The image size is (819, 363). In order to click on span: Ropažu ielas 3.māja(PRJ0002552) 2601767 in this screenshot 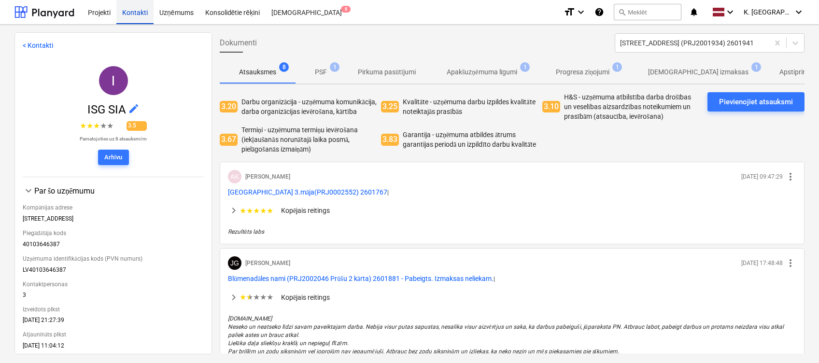, I will do `click(308, 192)`.